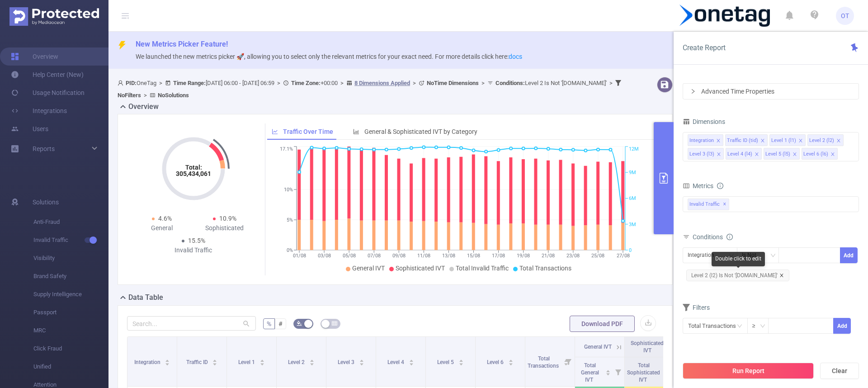 This screenshot has height=388, width=868. Describe the element at coordinates (763, 326) in the screenshot. I see `i: icon: down` at that location.